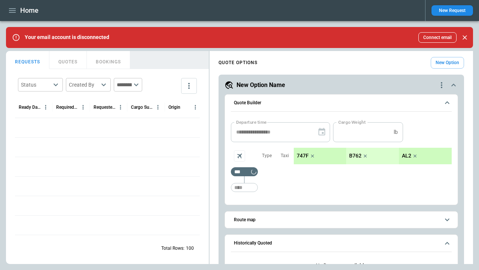 The image size is (479, 270). Describe the element at coordinates (29, 10) in the screenshot. I see `h1: Home` at that location.